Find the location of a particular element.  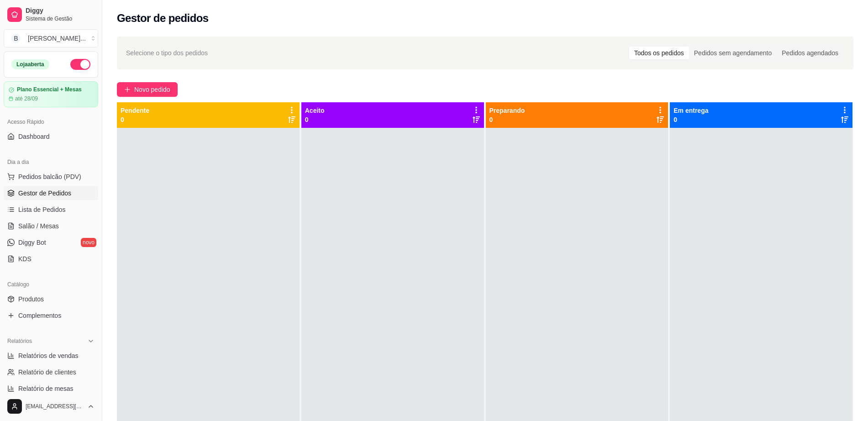

a: Relatório de mesas is located at coordinates (51, 389).